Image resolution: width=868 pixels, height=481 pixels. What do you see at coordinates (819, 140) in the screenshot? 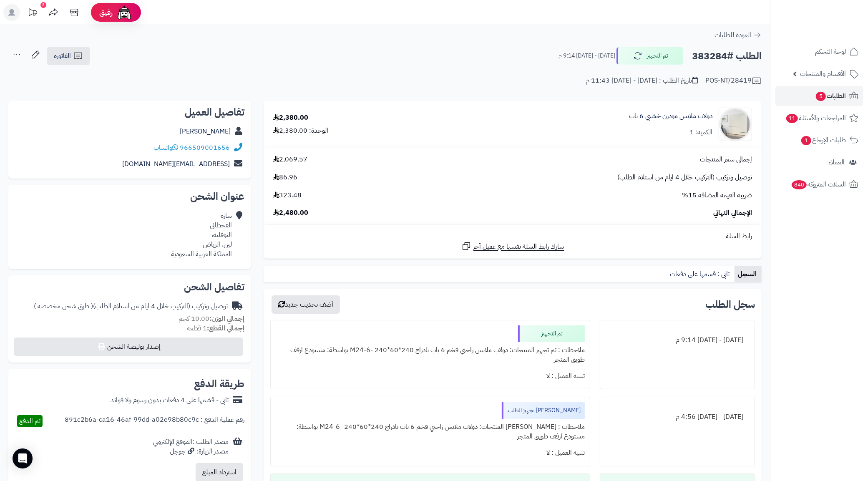
I see `a: طلبات الإرجاع1` at bounding box center [819, 140].